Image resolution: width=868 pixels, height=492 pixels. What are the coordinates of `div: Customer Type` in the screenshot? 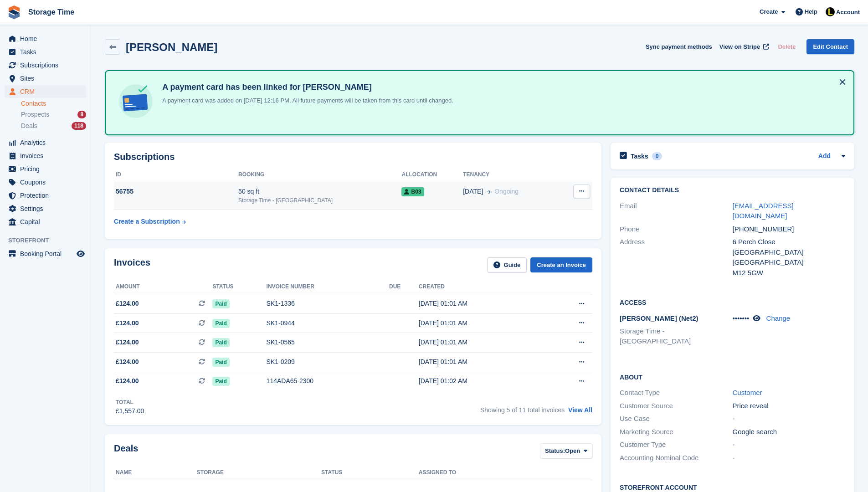 It's located at (676, 445).